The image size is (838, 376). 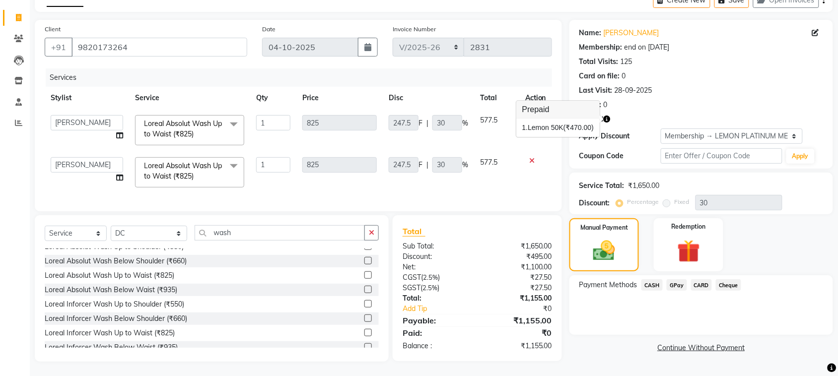 What do you see at coordinates (558, 128) in the screenshot?
I see `div: Lemon 50K` at bounding box center [558, 128].